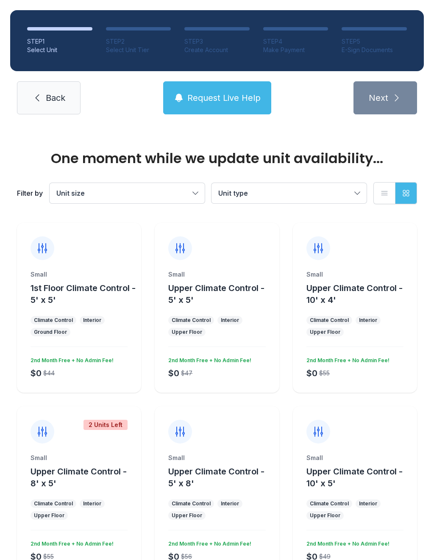 The height and width of the screenshot is (560, 434). I want to click on span: Upper Climate Control - 10' x 4', so click(354, 294).